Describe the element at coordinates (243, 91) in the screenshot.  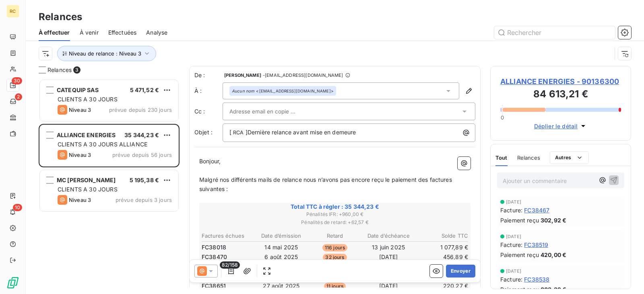
I see `em: Aucun nom` at that location.